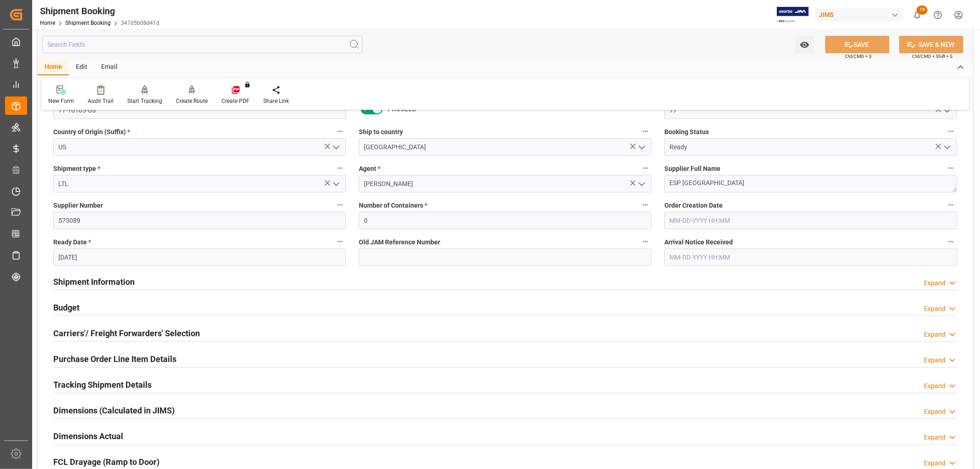 The height and width of the screenshot is (469, 980). What do you see at coordinates (88, 436) in the screenshot?
I see `h2: Dimensions Actual` at bounding box center [88, 436].